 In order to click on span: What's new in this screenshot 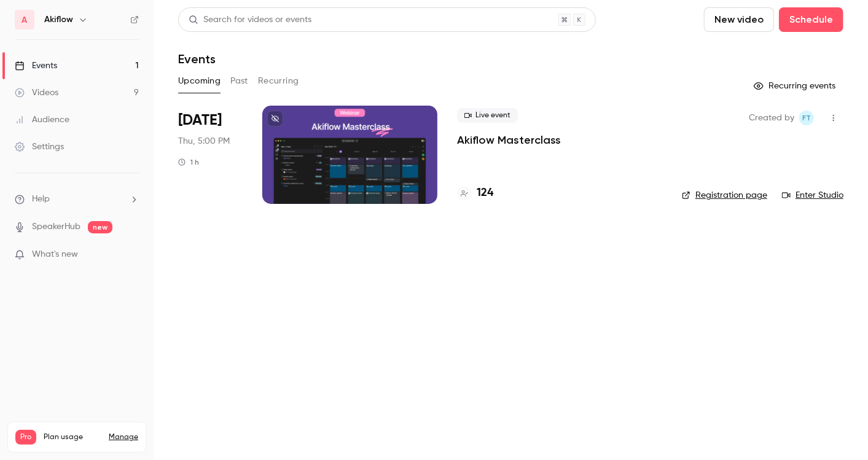, I will do `click(55, 254)`.